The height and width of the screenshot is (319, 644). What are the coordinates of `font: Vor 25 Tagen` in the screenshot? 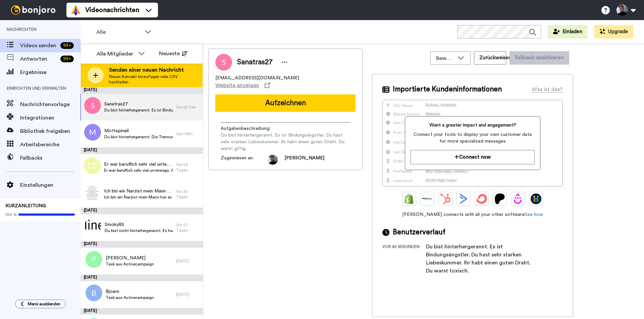 It's located at (182, 194).